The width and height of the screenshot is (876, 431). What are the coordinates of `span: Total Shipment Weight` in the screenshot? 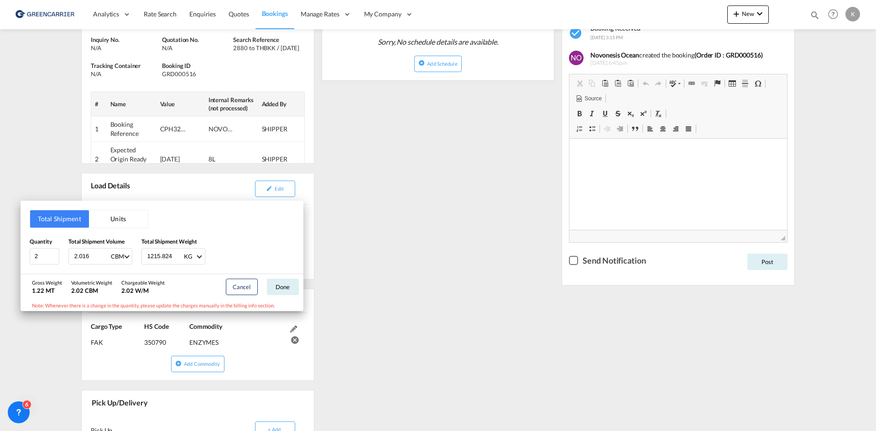 It's located at (169, 241).